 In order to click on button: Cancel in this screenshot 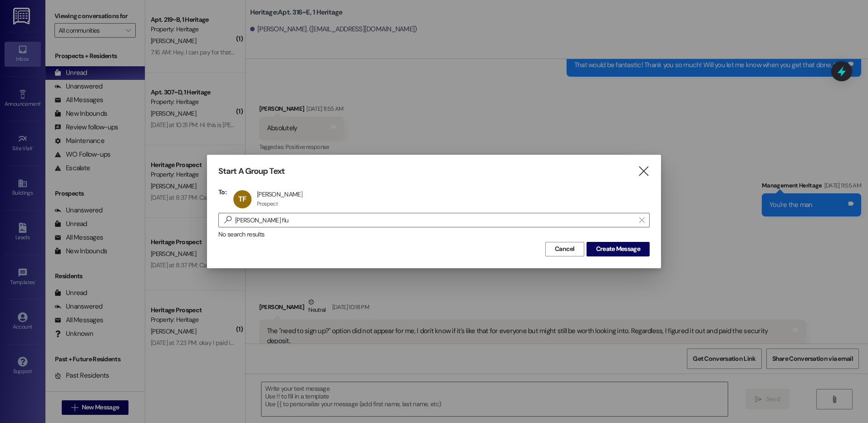, I will do `click(565, 249)`.